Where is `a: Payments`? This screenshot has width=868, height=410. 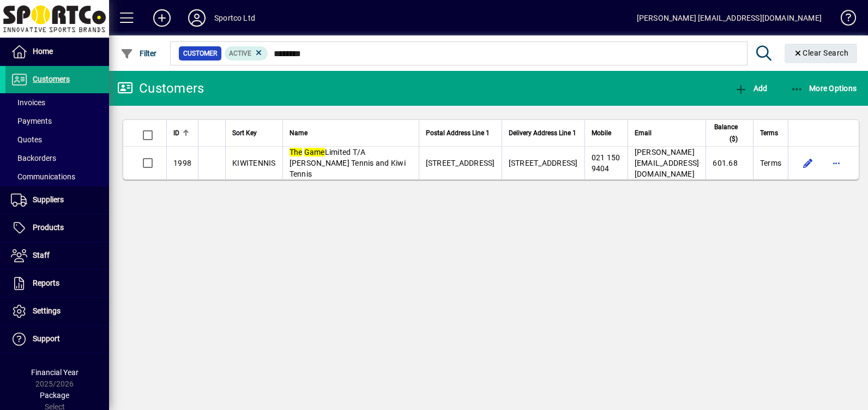
a: Payments is located at coordinates (57, 121).